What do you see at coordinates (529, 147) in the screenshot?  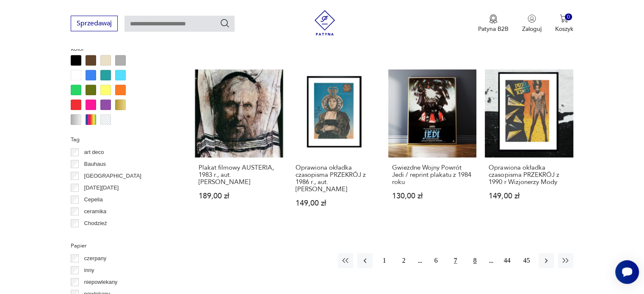 I see `a: Oprawiona okładka czasopisma PRZEKRÓJ z 1990 r Wizjonerzy ModyOprawiona okładka czasopisma PRZEKR...` at bounding box center [529, 147].